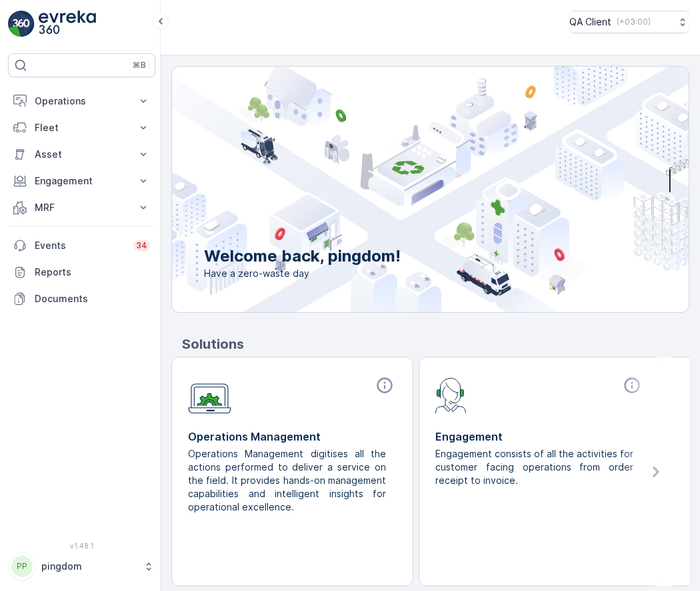 The image size is (700, 591). Describe the element at coordinates (534, 468) in the screenshot. I see `p: Engagement consists of all the activities for customer facing operations from order receipt to in...` at that location.